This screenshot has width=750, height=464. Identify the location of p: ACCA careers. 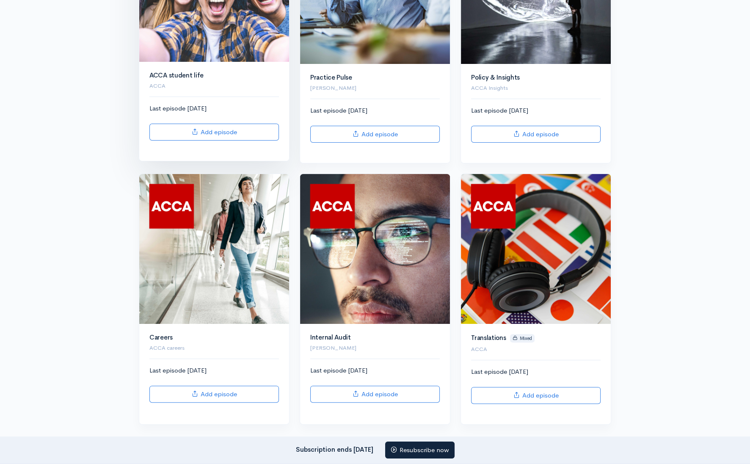
(214, 348).